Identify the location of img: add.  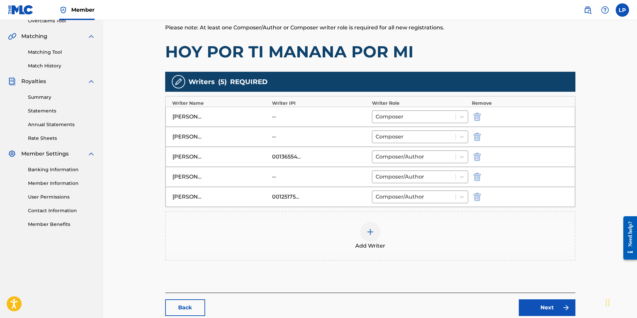
(370, 232).